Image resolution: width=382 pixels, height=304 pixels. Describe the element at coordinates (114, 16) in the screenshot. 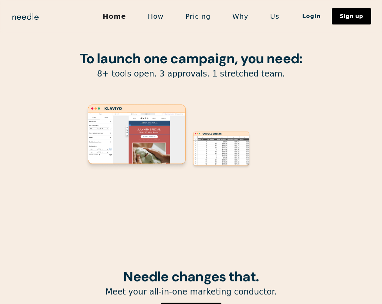

I see `a: Home` at that location.